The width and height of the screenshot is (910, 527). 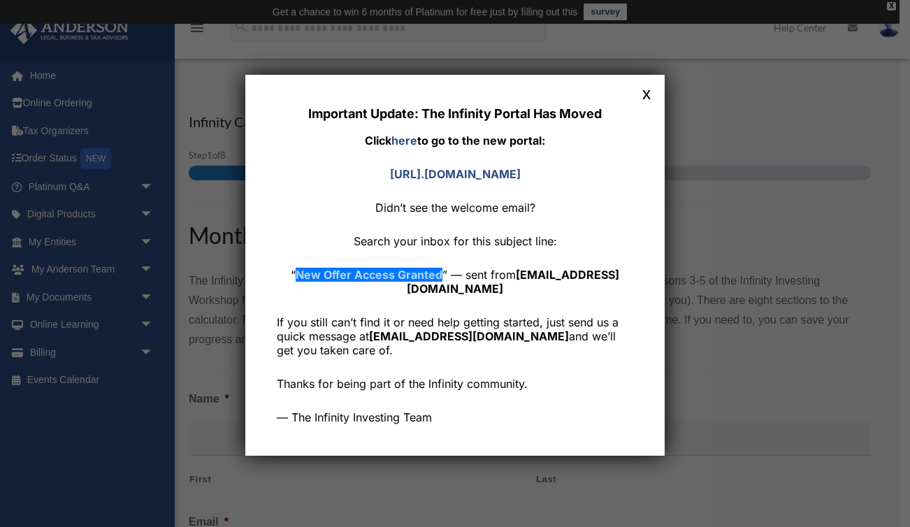 What do you see at coordinates (455, 336) in the screenshot?
I see `p: If you still can’t find it or need help getting started, just send us a quick message at and we’l...` at bounding box center [455, 336].